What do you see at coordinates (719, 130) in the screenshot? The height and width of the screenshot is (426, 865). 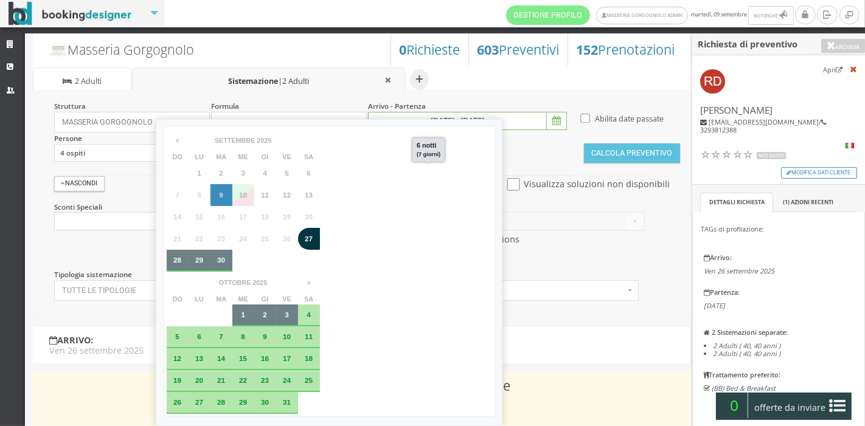 I see `span: 3293812388` at bounding box center [719, 130].